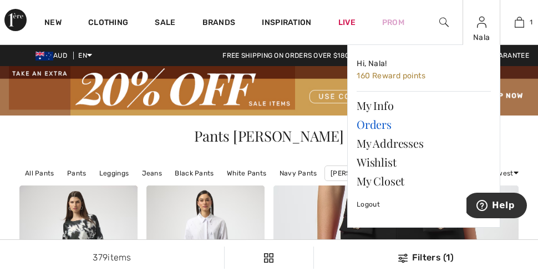  What do you see at coordinates (219, 23) in the screenshot?
I see `a: Brands` at bounding box center [219, 23].